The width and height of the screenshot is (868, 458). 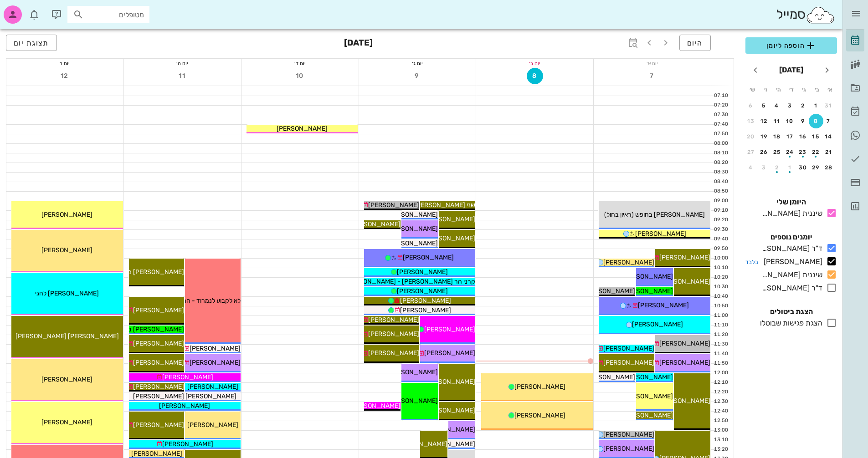 What do you see at coordinates (777, 136) in the screenshot?
I see `div: 18` at bounding box center [777, 136].